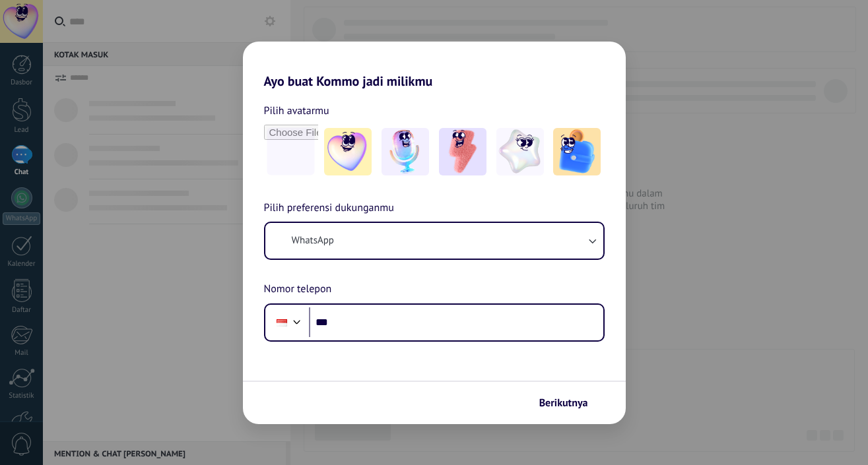 This screenshot has height=465, width=868. Describe the element at coordinates (434, 66) in the screenshot. I see `h2: Ayo buat Kommo jadi milikmu` at that location.